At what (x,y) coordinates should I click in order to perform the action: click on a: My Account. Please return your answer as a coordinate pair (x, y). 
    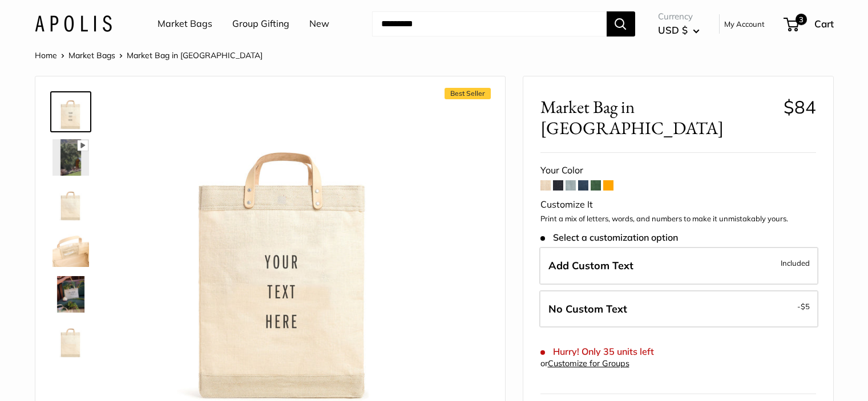
    Looking at the image, I should click on (745, 24).